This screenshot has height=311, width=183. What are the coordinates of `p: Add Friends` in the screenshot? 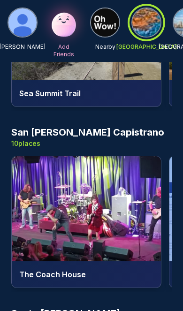 It's located at (64, 51).